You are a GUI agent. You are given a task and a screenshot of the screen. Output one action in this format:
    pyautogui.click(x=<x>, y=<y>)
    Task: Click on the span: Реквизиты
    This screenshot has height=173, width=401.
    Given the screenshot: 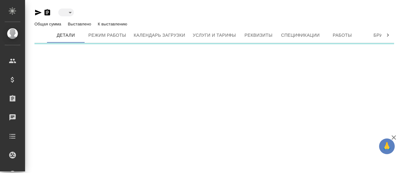 What is the action you would take?
    pyautogui.click(x=259, y=35)
    